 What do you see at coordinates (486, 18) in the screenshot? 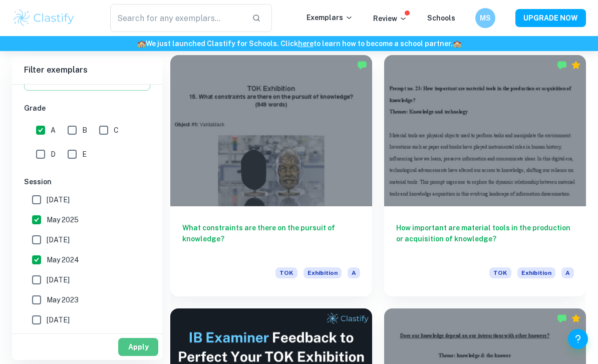
I see `h6: MS` at bounding box center [486, 18].